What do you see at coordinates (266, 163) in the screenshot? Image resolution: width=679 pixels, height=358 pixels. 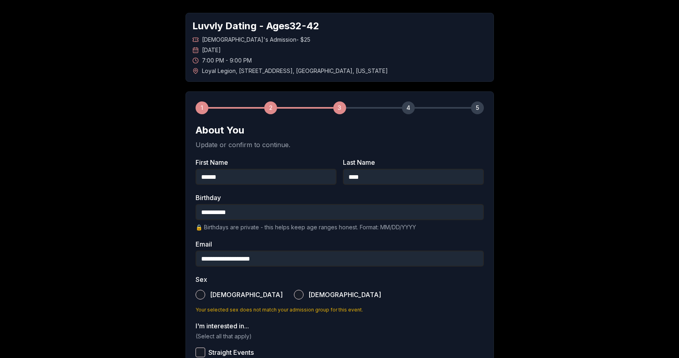 I see `label: First Name` at bounding box center [266, 163].